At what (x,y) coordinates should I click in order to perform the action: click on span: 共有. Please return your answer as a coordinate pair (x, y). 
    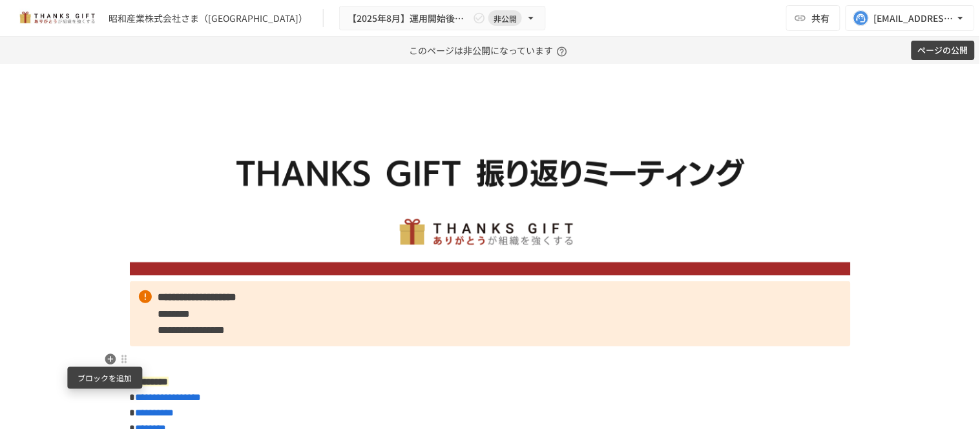
    Looking at the image, I should click on (821, 18).